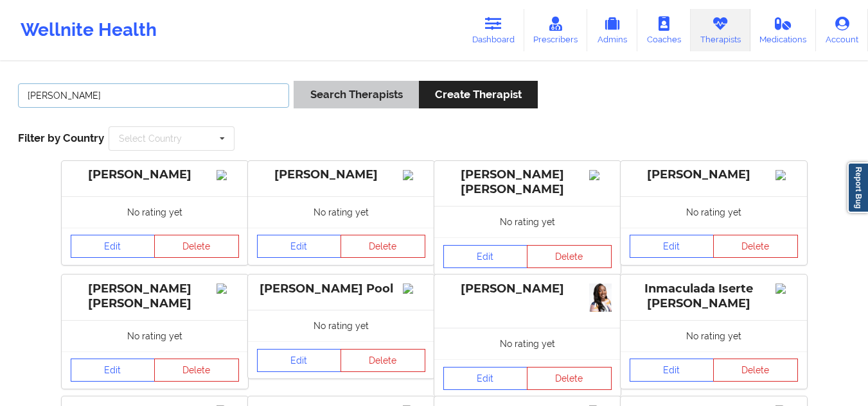 The width and height of the screenshot is (868, 406). Describe the element at coordinates (663, 30) in the screenshot. I see `a: Coaches` at that location.